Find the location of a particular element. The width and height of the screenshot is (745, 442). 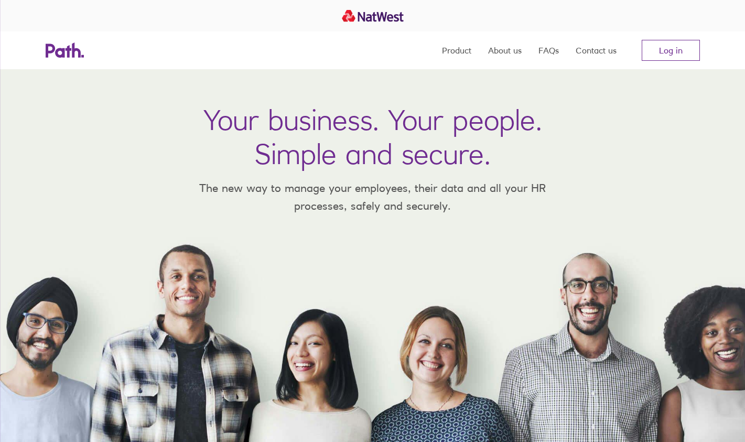

p: The new way to manage your employees, their data and all your HR processes, safely and securely. is located at coordinates (373, 197).